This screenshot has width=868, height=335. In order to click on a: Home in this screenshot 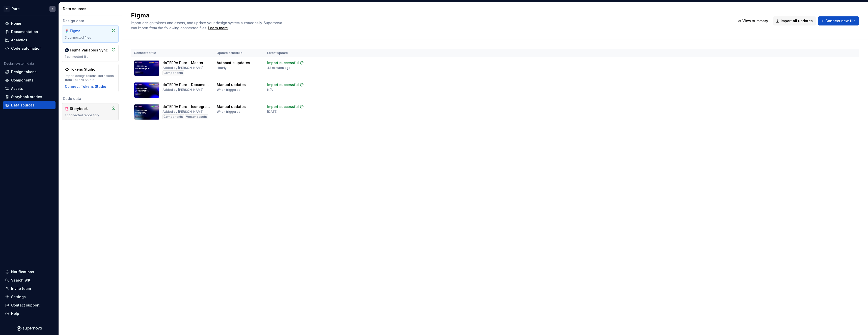, I will do `click(29, 23)`.